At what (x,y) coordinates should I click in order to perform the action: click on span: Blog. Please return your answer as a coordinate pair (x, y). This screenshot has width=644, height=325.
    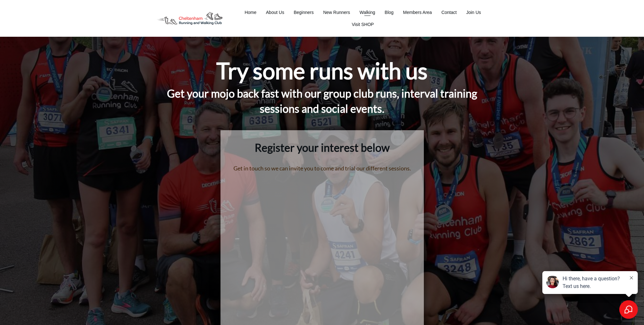
    Looking at the image, I should click on (389, 12).